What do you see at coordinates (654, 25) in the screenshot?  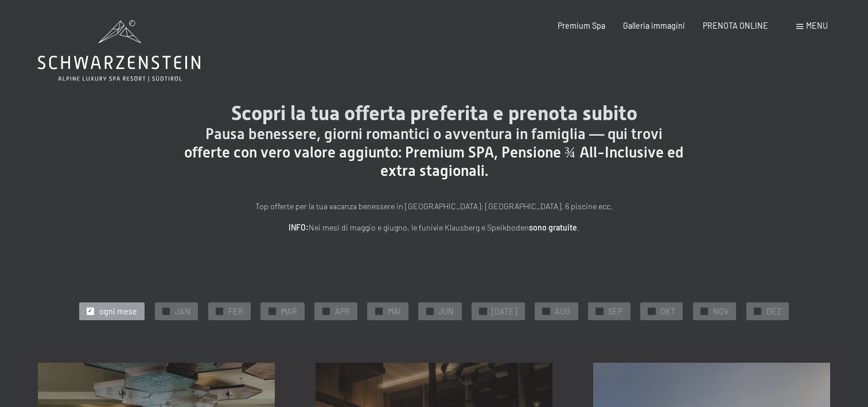 I see `a: Galleria immagini` at bounding box center [654, 25].